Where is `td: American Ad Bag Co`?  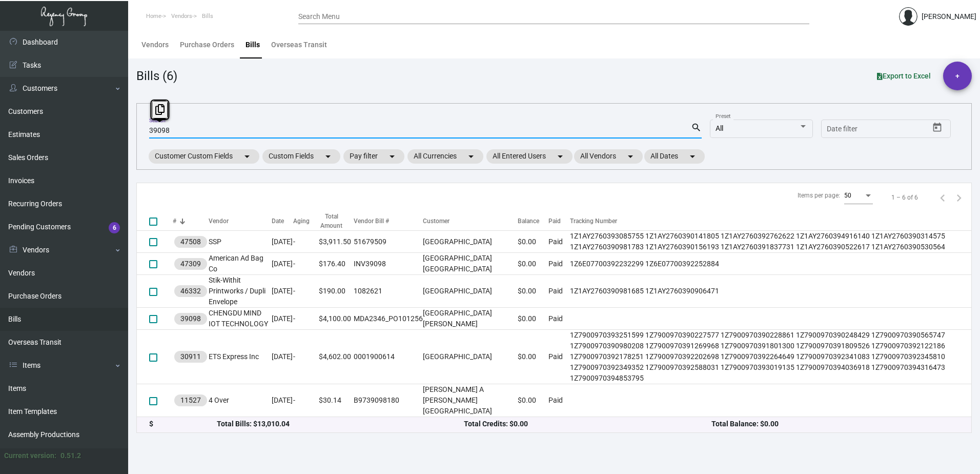 td: American Ad Bag Co is located at coordinates (240, 263).